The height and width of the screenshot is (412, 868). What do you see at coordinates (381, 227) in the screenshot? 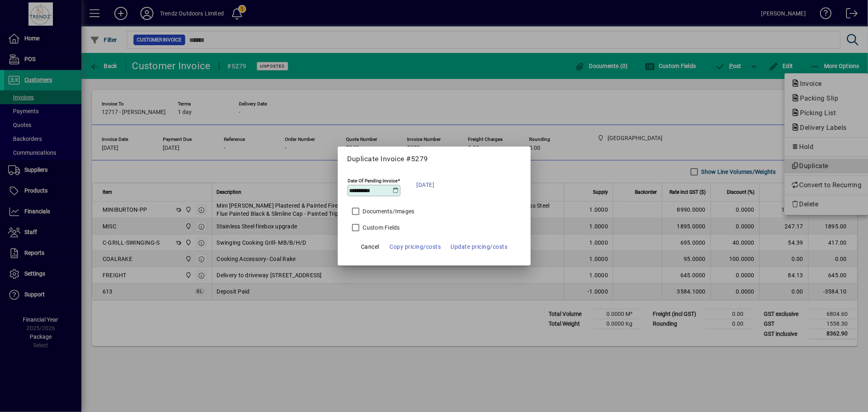
I see `label: Custom Fields` at bounding box center [381, 227].